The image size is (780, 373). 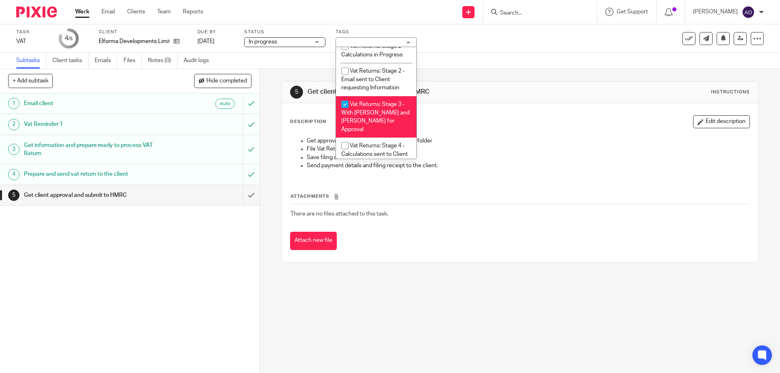 What do you see at coordinates (70, 39) in the screenshot?
I see `small: /5` at bounding box center [70, 39].